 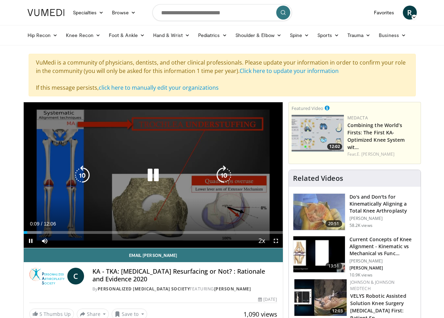 I want to click on h4: Related Videos, so click(x=318, y=178).